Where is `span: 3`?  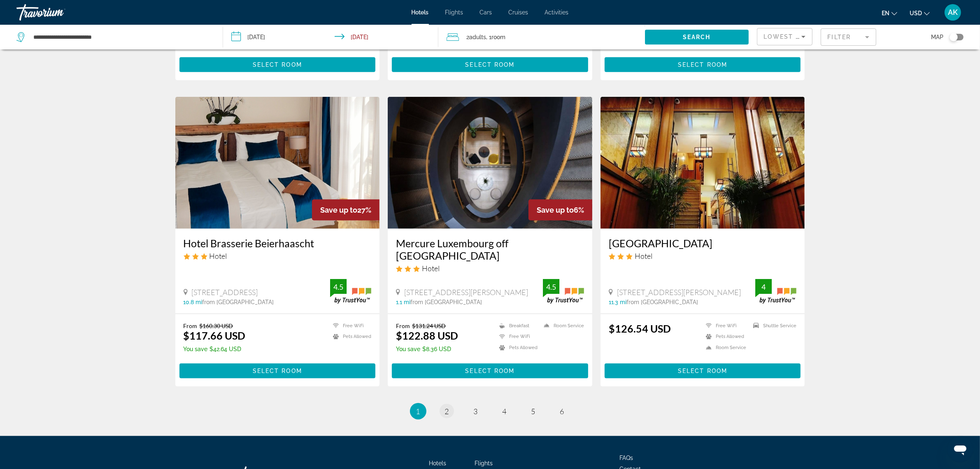
span: 3 is located at coordinates (476, 411).